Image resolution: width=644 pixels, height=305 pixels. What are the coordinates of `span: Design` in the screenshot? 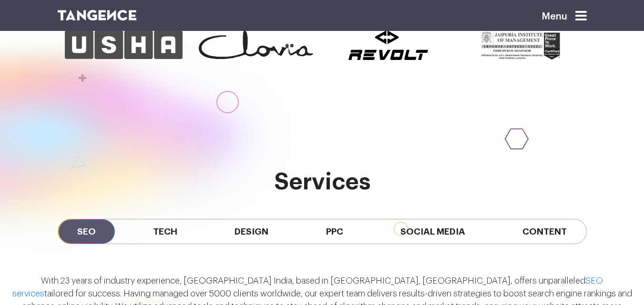 It's located at (252, 231).